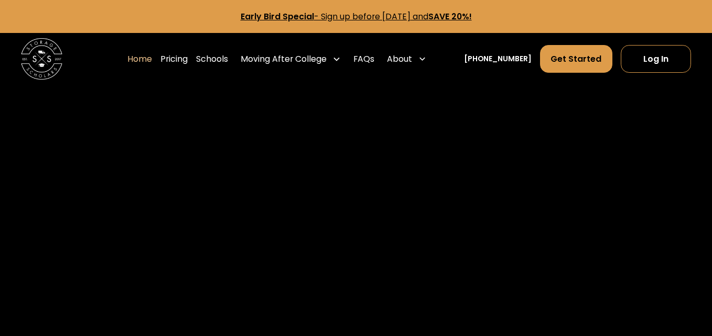  What do you see at coordinates (576, 59) in the screenshot?
I see `a: Get Started` at bounding box center [576, 59].